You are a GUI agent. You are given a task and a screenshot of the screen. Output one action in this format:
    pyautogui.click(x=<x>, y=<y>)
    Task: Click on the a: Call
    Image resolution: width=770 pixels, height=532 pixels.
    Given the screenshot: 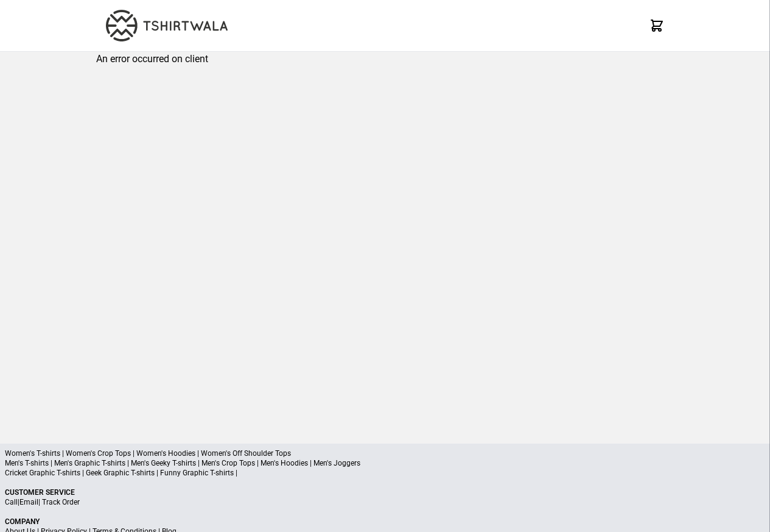 What is the action you would take?
    pyautogui.click(x=11, y=502)
    